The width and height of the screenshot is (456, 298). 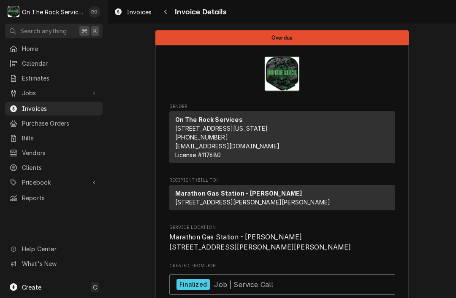 What do you see at coordinates (95, 12) in the screenshot?
I see `div: RO` at bounding box center [95, 12].